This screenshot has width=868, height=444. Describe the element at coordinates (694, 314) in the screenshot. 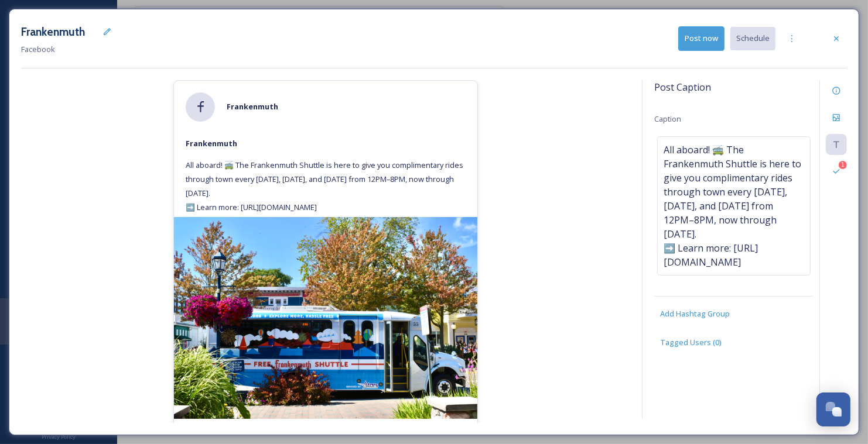

I see `span: Add Hashtag Group` at that location.